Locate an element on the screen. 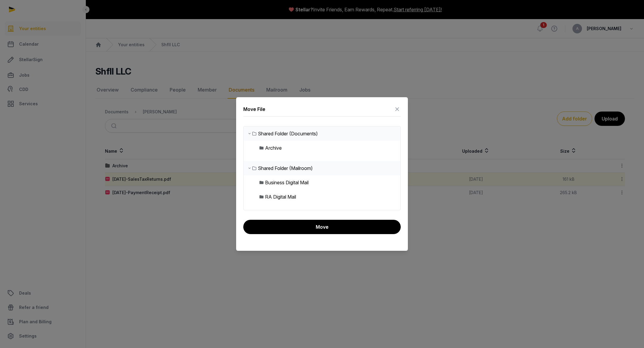 The height and width of the screenshot is (348, 644). div: Archive is located at coordinates (273, 148).